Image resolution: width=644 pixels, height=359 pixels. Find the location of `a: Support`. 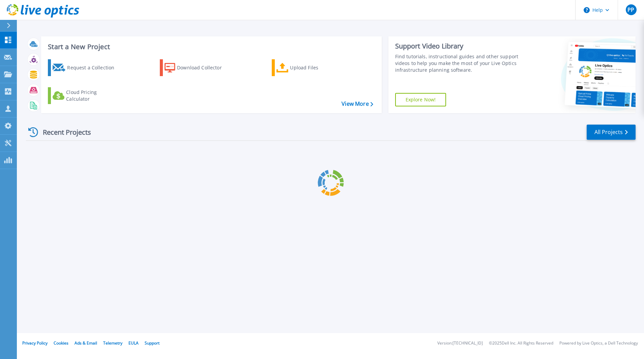

a: Support is located at coordinates (152, 343).